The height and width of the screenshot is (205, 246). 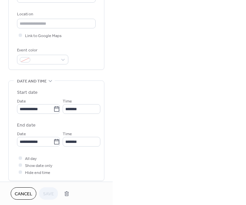 What do you see at coordinates (56, 14) in the screenshot?
I see `div: Location` at bounding box center [56, 14].